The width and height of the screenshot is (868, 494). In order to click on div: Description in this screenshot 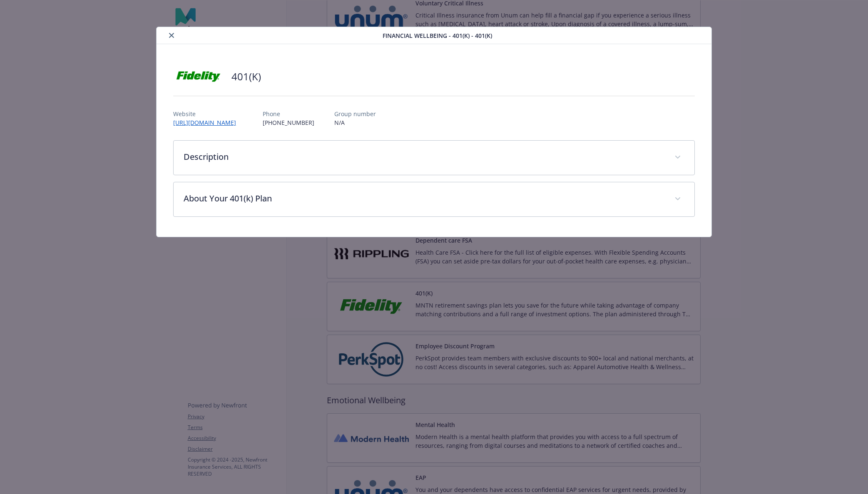, I will do `click(434, 158)`.